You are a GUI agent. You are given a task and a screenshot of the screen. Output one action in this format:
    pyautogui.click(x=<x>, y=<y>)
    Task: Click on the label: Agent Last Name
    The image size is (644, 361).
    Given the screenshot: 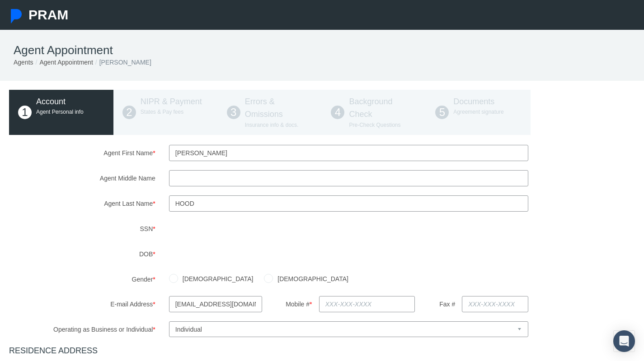 What is the action you would take?
    pyautogui.click(x=83, y=203)
    